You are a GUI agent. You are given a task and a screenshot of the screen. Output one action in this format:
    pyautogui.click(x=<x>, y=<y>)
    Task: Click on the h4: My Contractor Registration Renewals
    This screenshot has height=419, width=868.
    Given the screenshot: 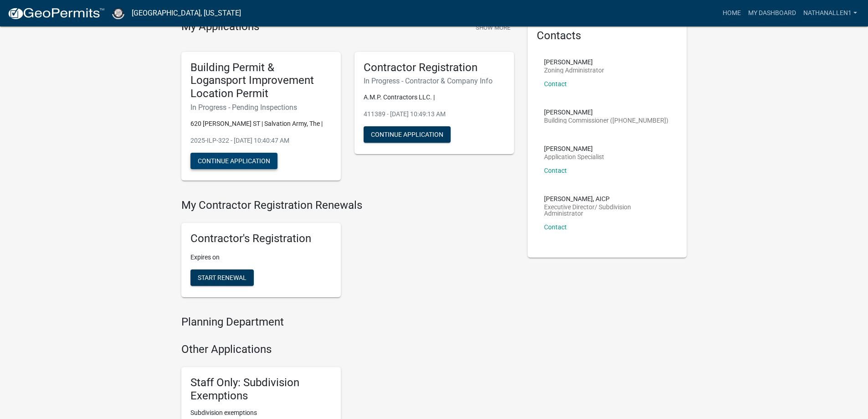 What is the action you would take?
    pyautogui.click(x=347, y=205)
    